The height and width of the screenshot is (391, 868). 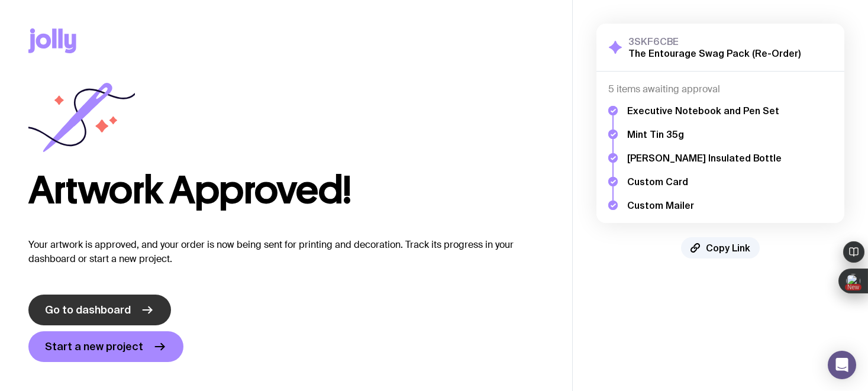 What do you see at coordinates (728, 248) in the screenshot?
I see `span: Copy Link` at bounding box center [728, 248].